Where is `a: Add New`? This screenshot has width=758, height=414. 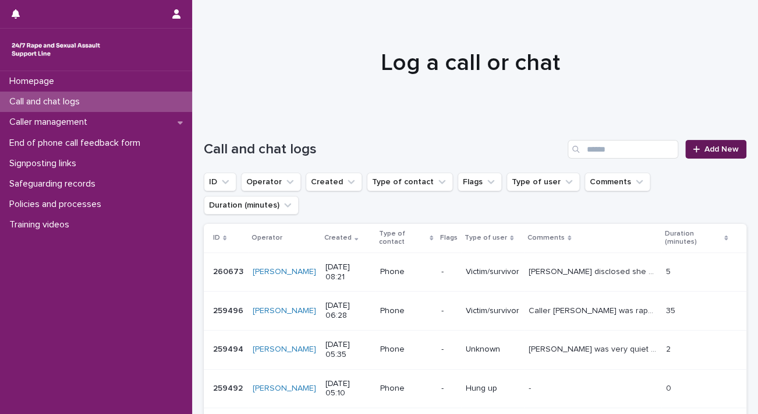
a: Add New is located at coordinates (716, 149).